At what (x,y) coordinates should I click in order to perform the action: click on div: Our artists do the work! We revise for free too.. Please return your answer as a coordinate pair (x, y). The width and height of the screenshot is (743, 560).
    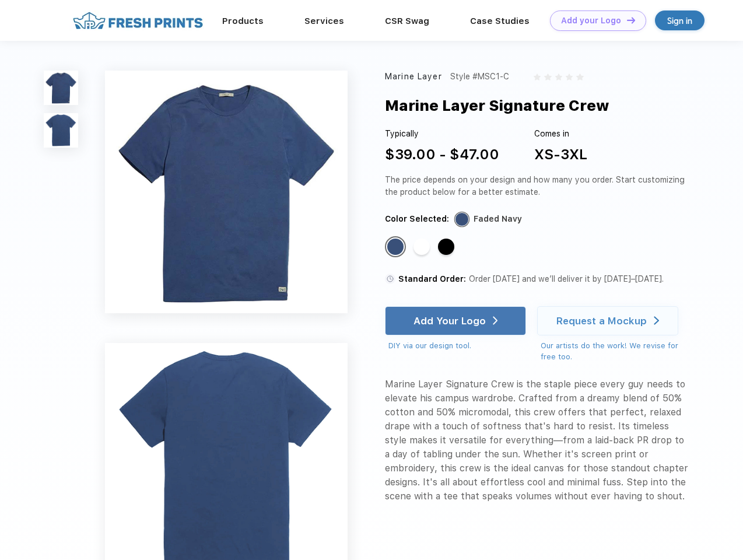
    Looking at the image, I should click on (615, 351).